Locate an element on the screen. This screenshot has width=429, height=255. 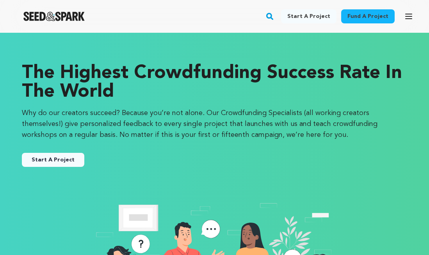
img: Seed&Spark Logo Dark Mode is located at coordinates (54, 16).